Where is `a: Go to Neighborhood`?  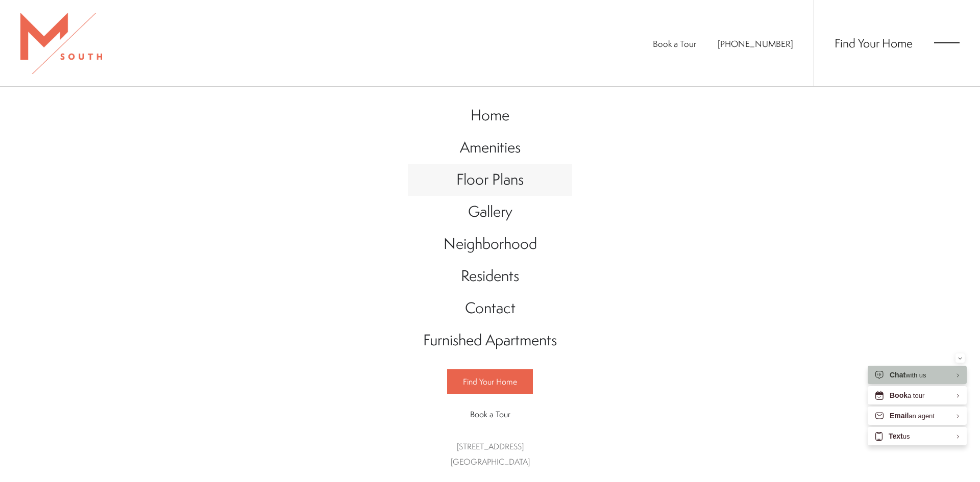 a: Go to Neighborhood is located at coordinates (490, 244).